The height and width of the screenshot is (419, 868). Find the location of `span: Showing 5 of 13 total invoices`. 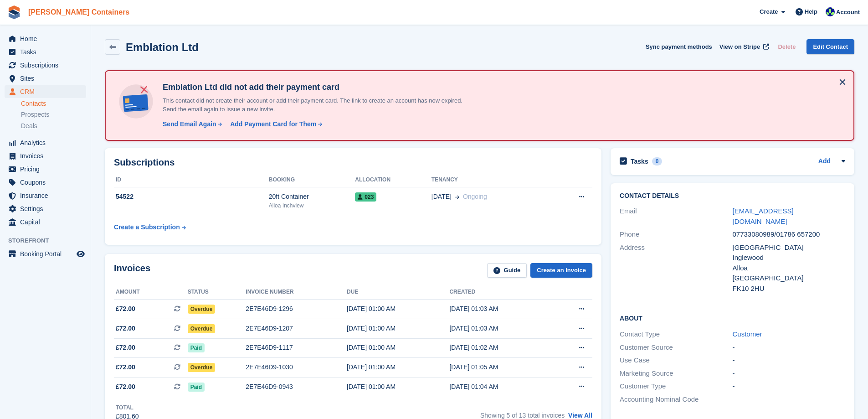

span: Showing 5 of 13 total invoices is located at coordinates (522, 415).